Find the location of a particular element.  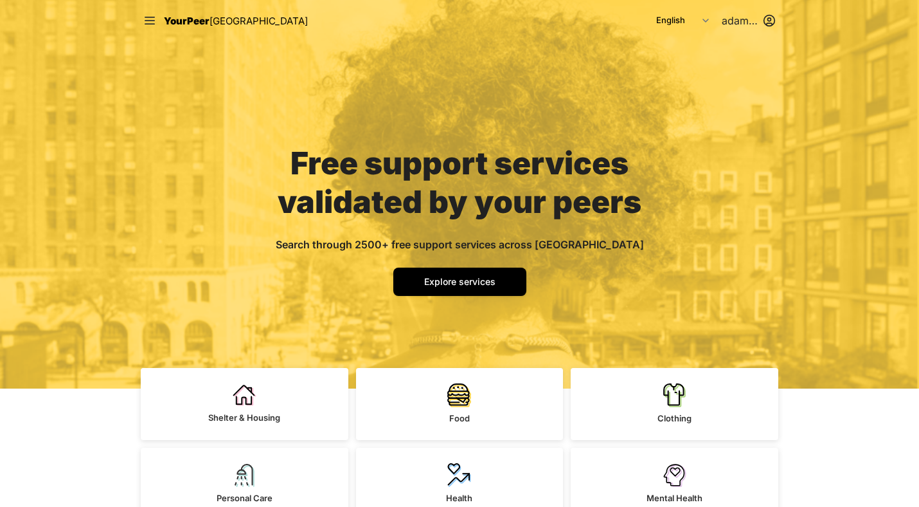

a: Explore services is located at coordinates (460, 282).